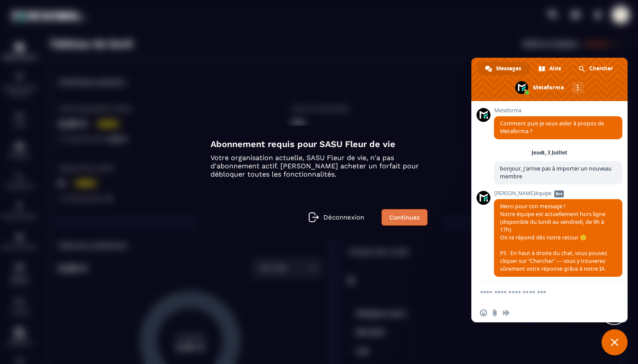 The image size is (638, 364). Describe the element at coordinates (549, 153) in the screenshot. I see `div: Jeudi, 3 Juillet` at that location.